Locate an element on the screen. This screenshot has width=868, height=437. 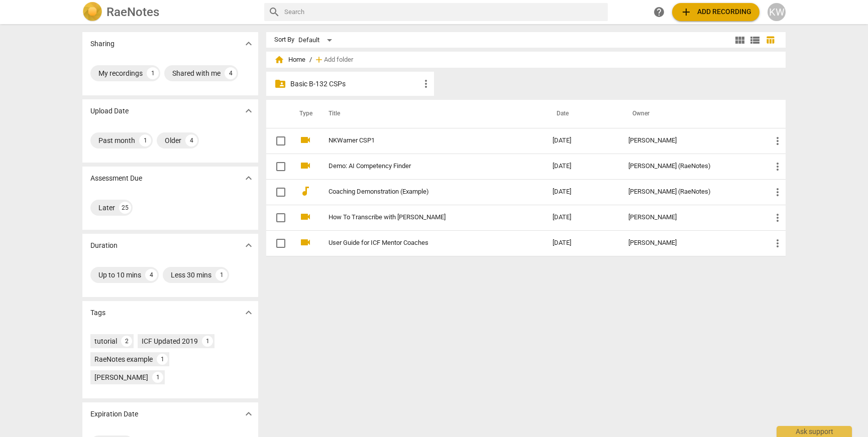
div: Less 30 mins is located at coordinates (191, 275).